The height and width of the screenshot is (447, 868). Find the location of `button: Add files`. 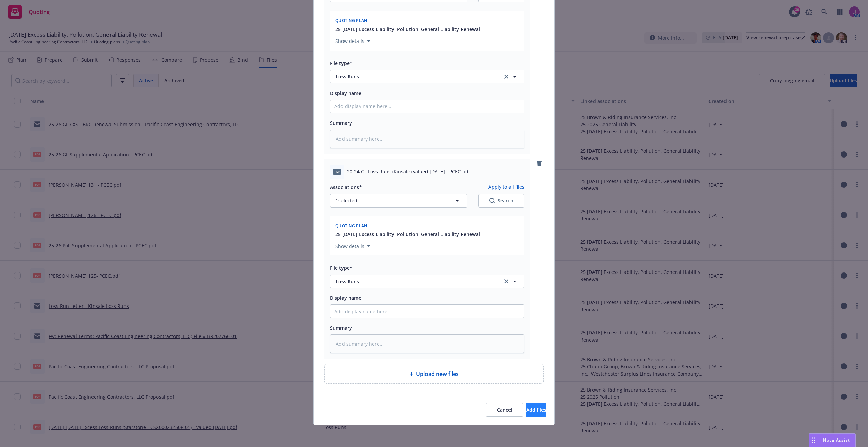

button: Add files is located at coordinates (536, 410).